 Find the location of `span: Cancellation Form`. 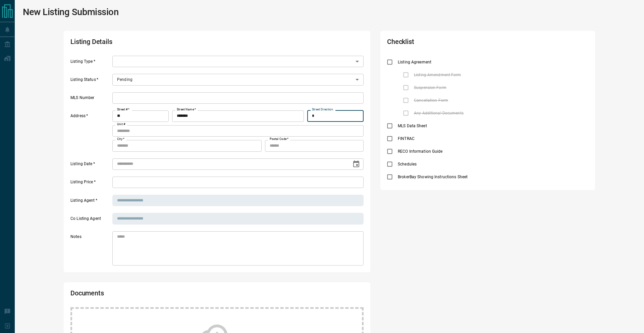

span: Cancellation Form is located at coordinates (431, 100).